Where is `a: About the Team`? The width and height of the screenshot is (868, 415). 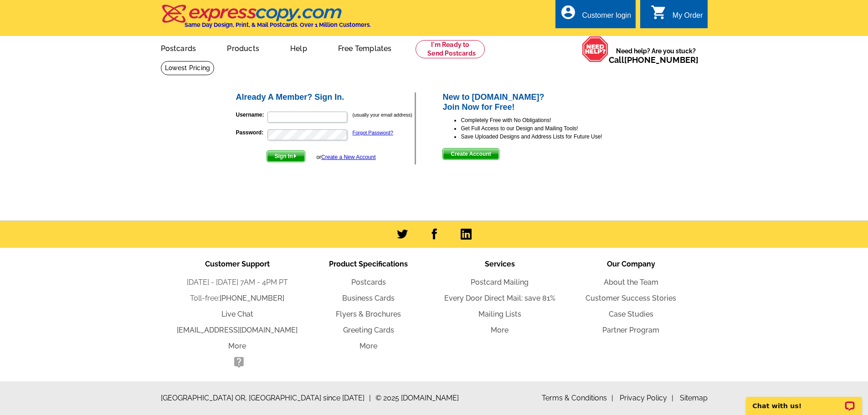
a: About the Team is located at coordinates (631, 282).